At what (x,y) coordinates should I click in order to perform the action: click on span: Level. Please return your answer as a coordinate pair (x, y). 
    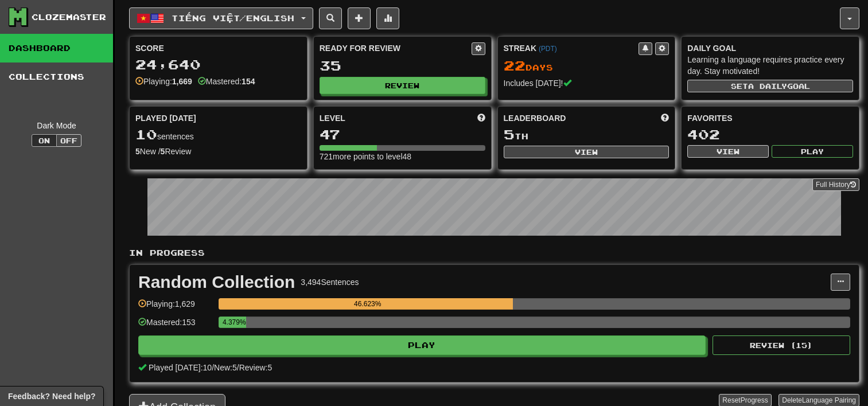
    Looking at the image, I should click on (332, 118).